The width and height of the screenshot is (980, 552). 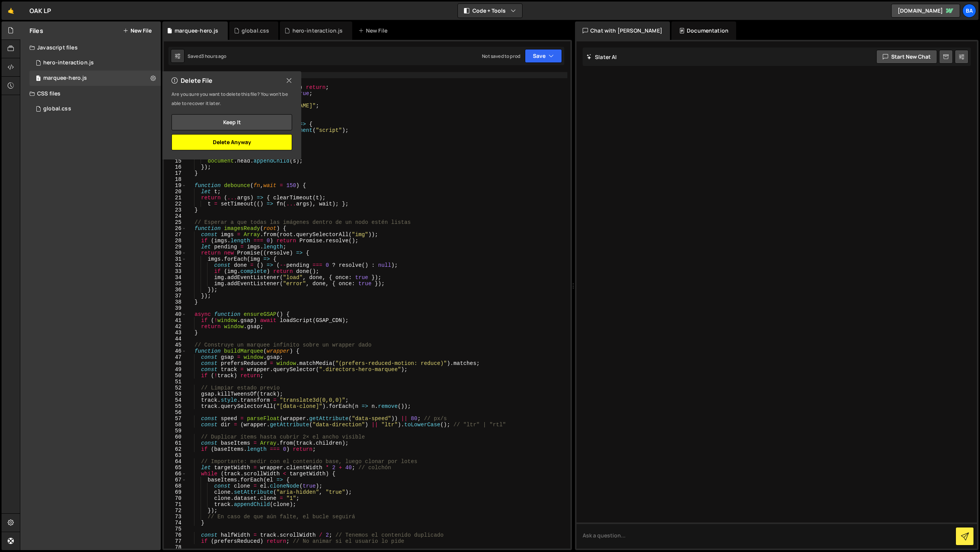 I want to click on div: 51, so click(x=175, y=382).